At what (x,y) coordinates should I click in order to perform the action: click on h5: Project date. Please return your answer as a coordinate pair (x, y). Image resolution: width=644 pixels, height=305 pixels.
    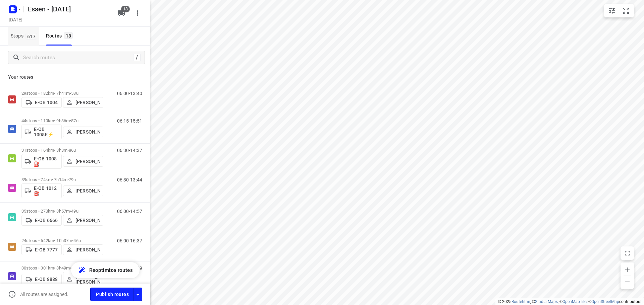
    Looking at the image, I should click on (15, 19).